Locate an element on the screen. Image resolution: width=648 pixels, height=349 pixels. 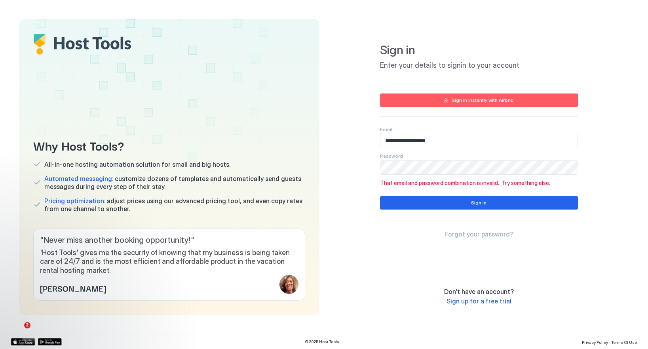
span: © 2025 Host Tools is located at coordinates (322, 341).